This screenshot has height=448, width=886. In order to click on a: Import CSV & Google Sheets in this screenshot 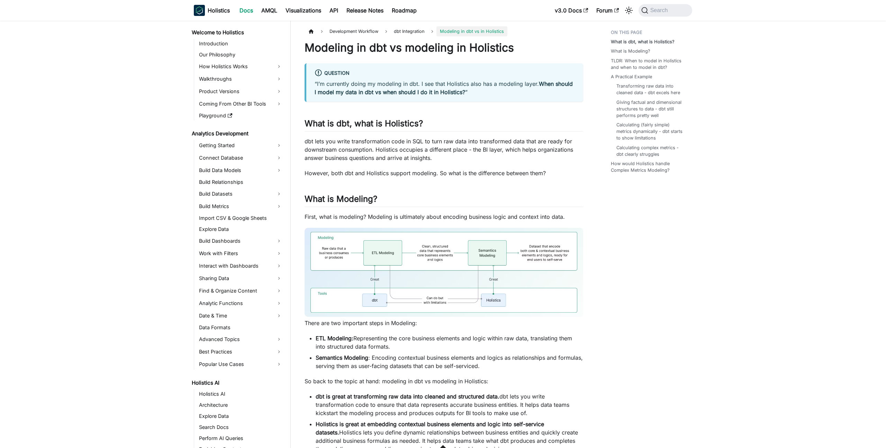, I will do `click(241, 218)`.